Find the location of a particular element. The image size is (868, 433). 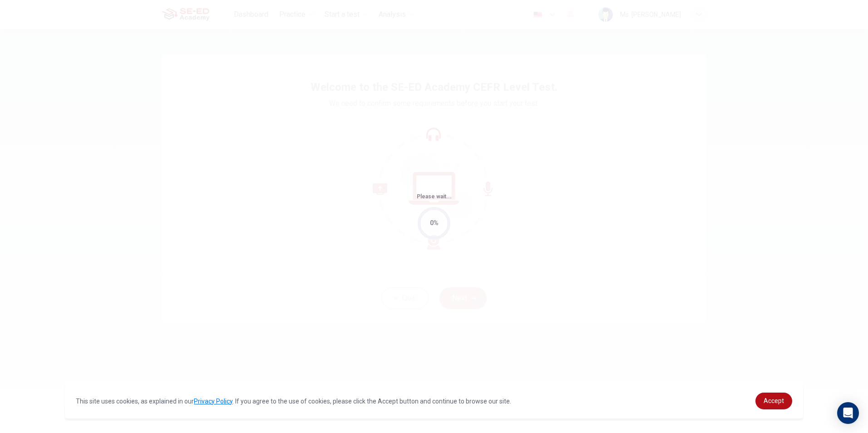

a: Privacy Policy is located at coordinates (213, 401).